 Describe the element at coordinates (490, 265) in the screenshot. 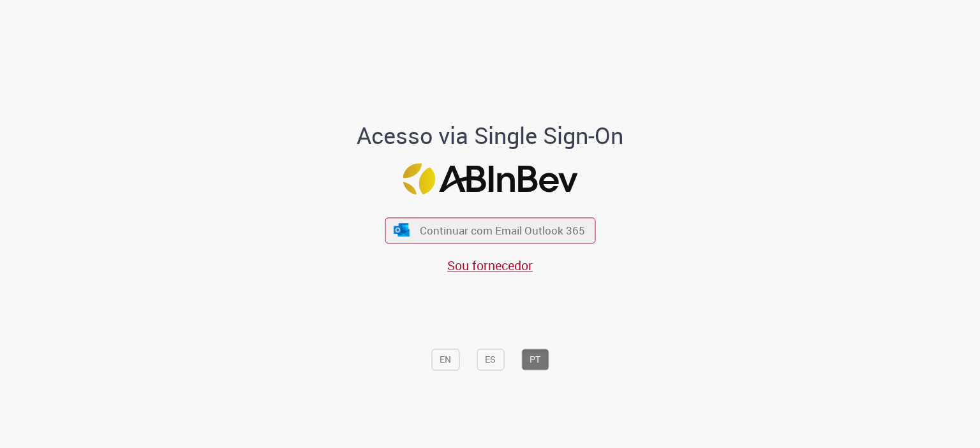

I see `span: Sou fornecedor` at that location.